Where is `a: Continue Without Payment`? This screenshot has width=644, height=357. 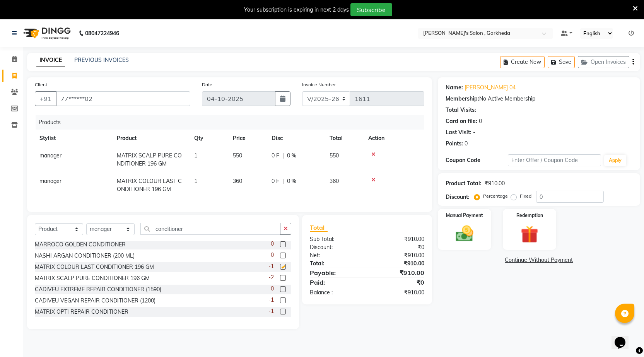 a: Continue Without Payment is located at coordinates (539, 260).